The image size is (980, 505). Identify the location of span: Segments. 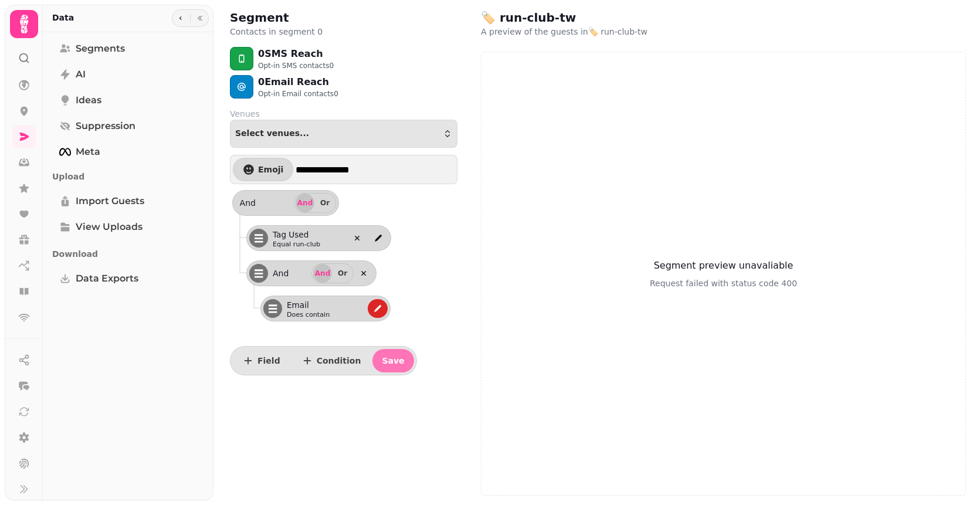
(100, 48).